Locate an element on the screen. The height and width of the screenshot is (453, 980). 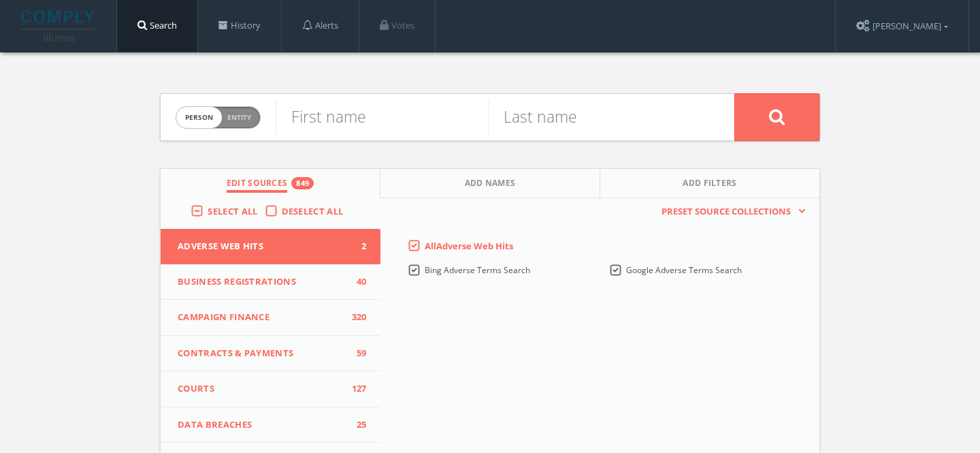
span: 25 is located at coordinates (356, 424).